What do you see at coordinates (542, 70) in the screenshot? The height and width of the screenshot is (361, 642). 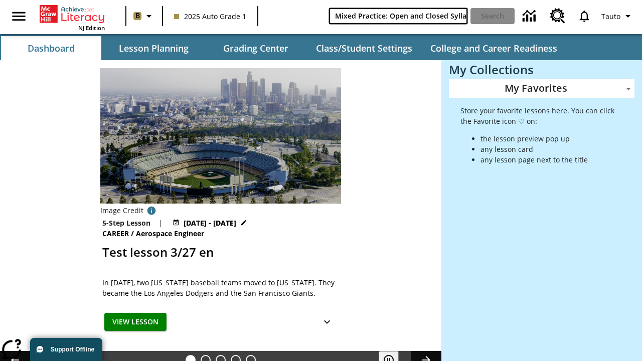 I see `h3: My Collections` at bounding box center [542, 70].